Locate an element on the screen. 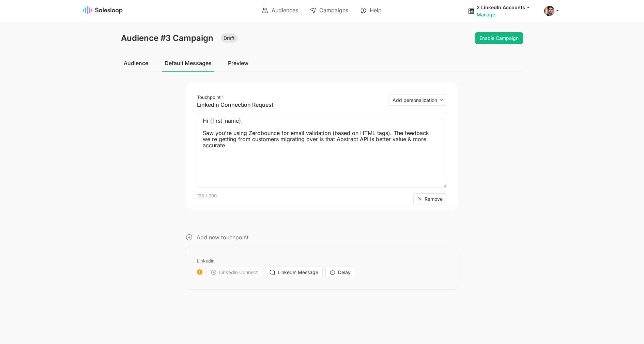  button: 2 LinkedIn Accounts is located at coordinates (506, 7).